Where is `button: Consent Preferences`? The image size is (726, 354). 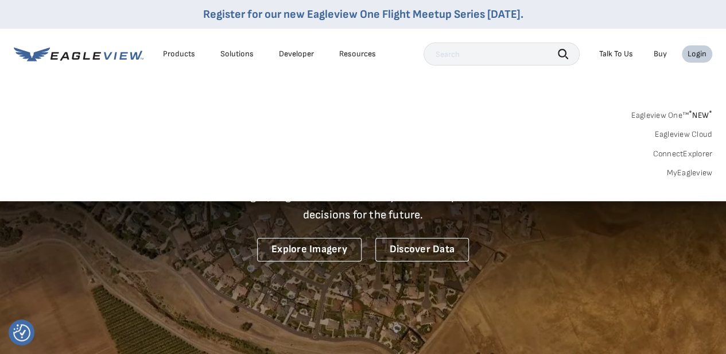 button: Consent Preferences is located at coordinates (22, 332).